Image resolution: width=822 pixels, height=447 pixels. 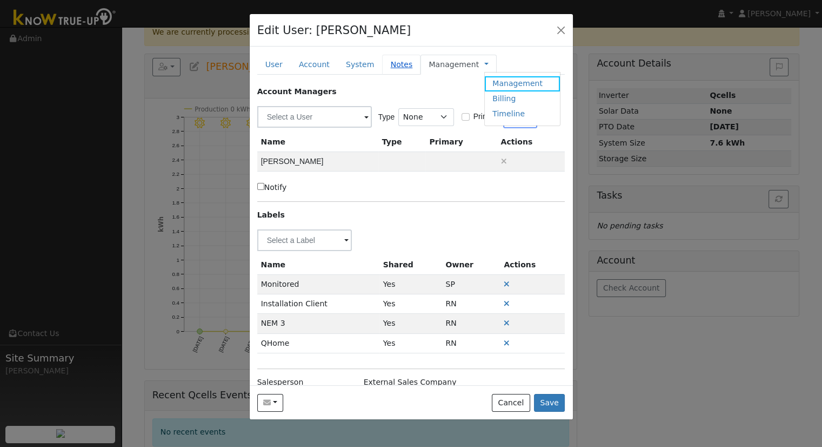 What do you see at coordinates (402, 142) in the screenshot?
I see `th: Type` at bounding box center [402, 142].